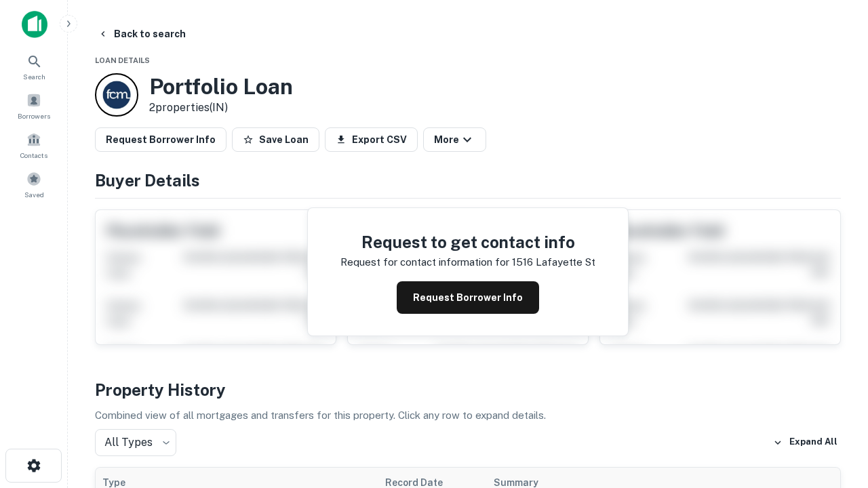 This screenshot has width=868, height=488. I want to click on div: Borrowers, so click(34, 106).